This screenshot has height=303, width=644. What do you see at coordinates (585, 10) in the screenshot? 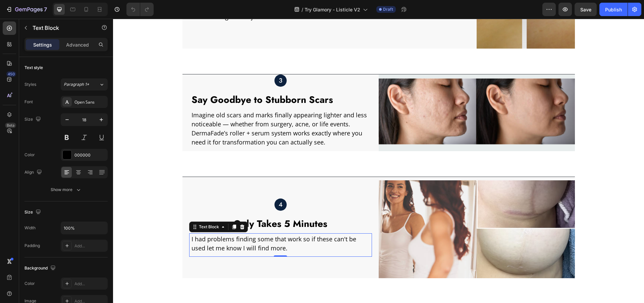
I see `span: Save` at bounding box center [585, 10].